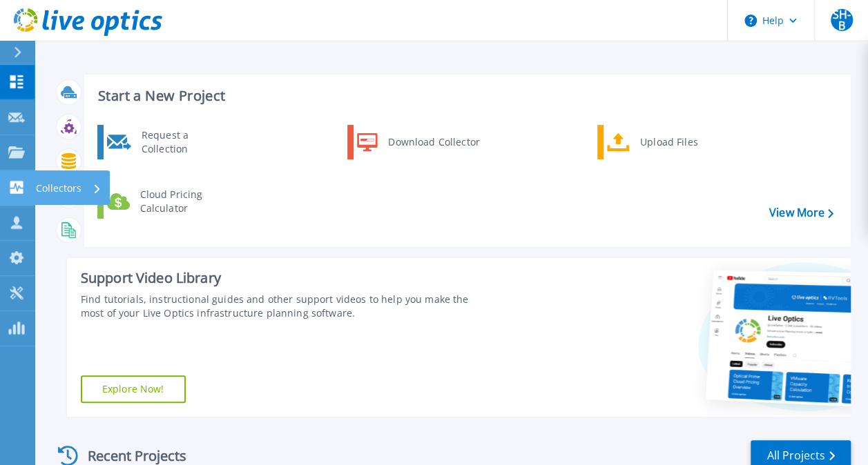  What do you see at coordinates (801, 212) in the screenshot?
I see `a: View More` at bounding box center [801, 212].